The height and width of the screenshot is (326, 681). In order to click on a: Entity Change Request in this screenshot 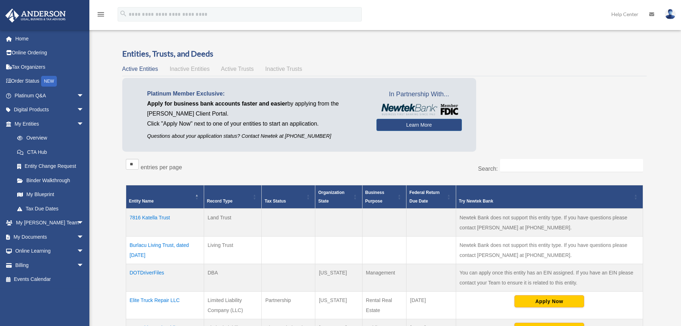, I will do `click(50, 166)`.